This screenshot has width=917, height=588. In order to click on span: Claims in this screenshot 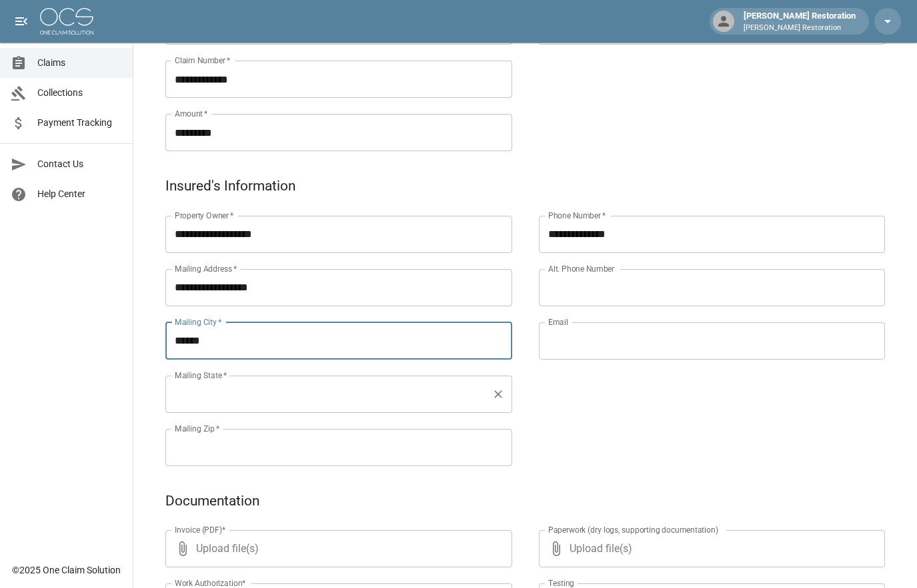, I will do `click(79, 62)`.